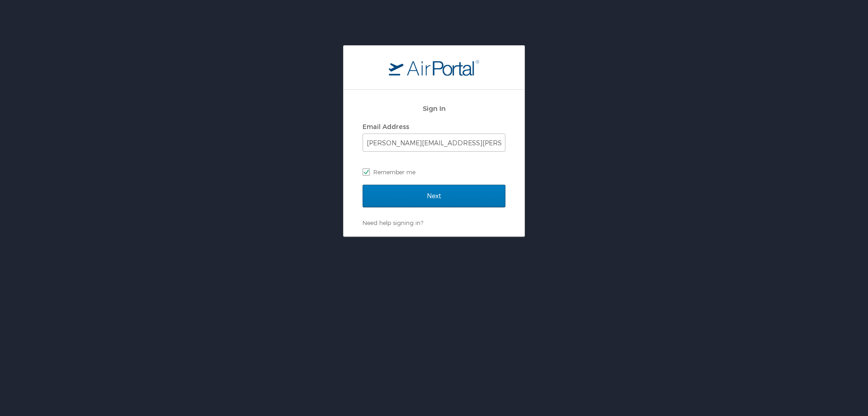 This screenshot has width=868, height=416. What do you see at coordinates (434, 108) in the screenshot?
I see `h2: Sign In` at bounding box center [434, 108].